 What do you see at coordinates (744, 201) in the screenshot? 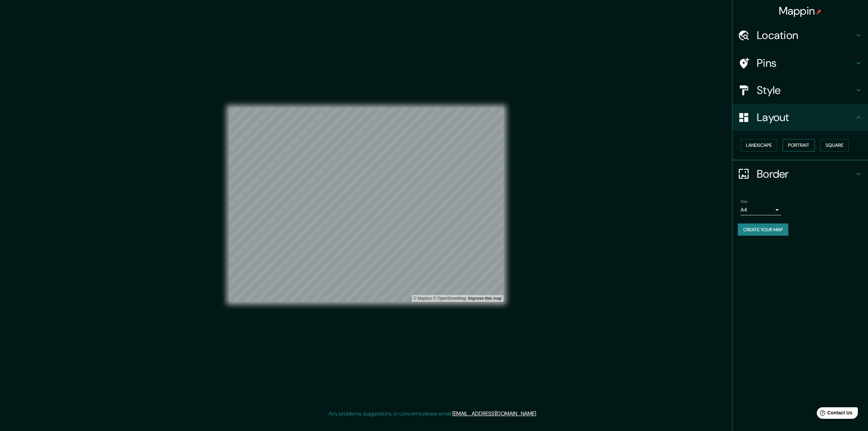
I see `label: Size` at bounding box center [744, 201].